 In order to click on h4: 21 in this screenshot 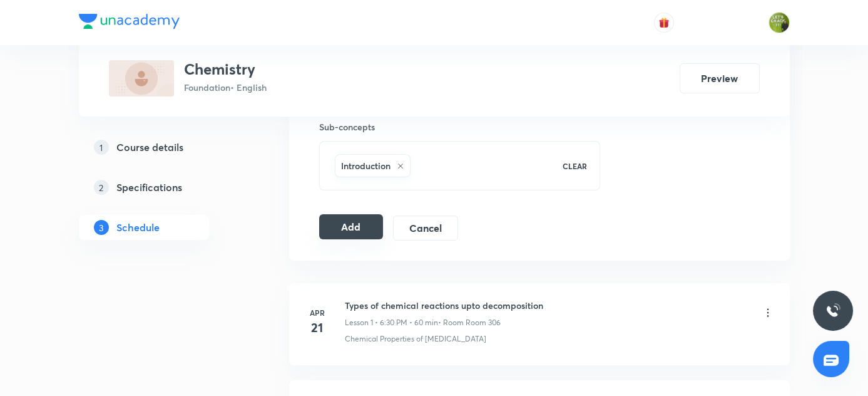, I will do `click(317, 327)`.